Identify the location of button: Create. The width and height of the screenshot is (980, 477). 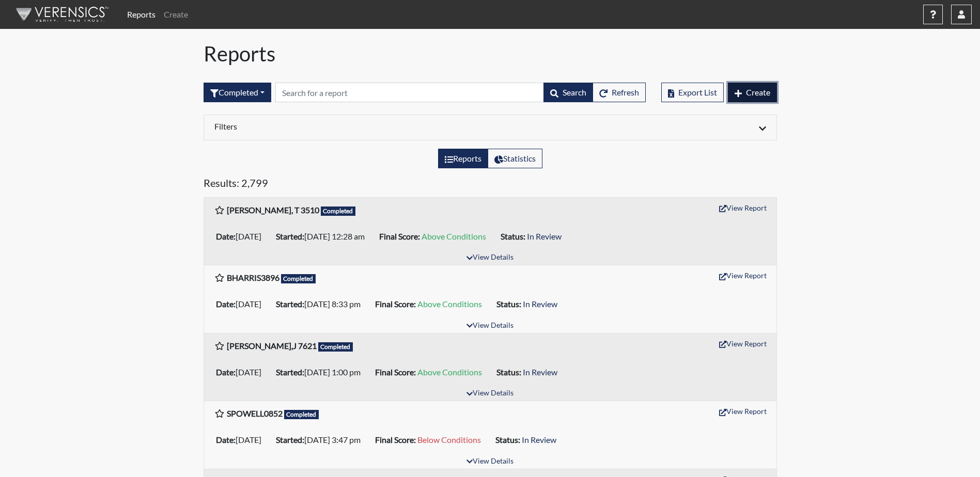
(752, 92).